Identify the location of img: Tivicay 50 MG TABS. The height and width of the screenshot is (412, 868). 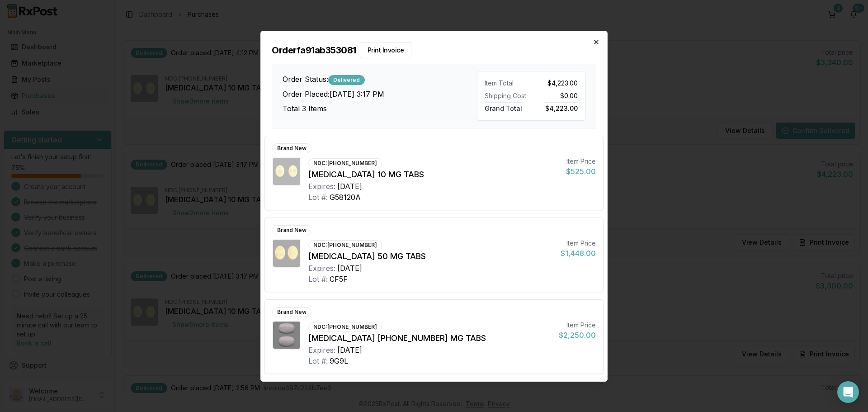
(286, 253).